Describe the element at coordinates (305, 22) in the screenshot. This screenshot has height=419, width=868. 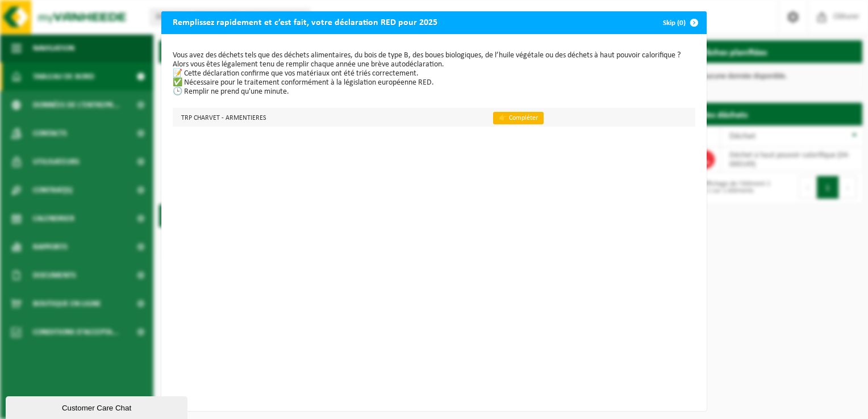
I see `h2: Remplissez rapidement et c’est fait, votre déclaration RED pour 2025` at that location.